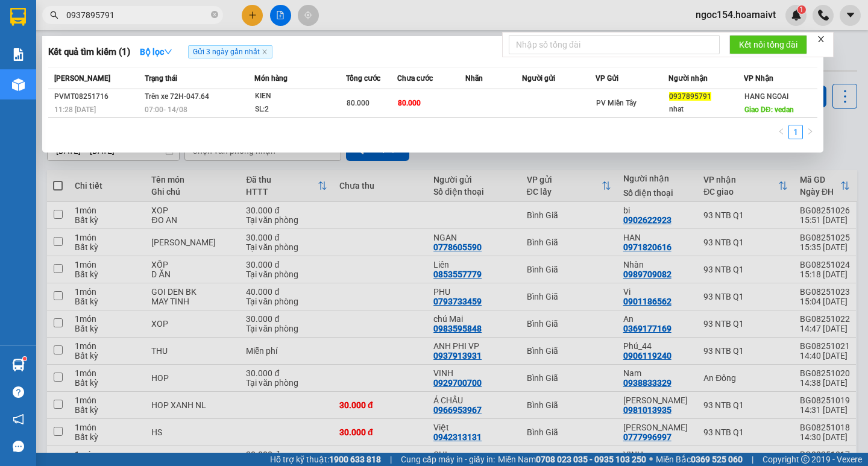 The image size is (868, 466). Describe the element at coordinates (156, 52) in the screenshot. I see `strong: Bộ lọc` at that location.